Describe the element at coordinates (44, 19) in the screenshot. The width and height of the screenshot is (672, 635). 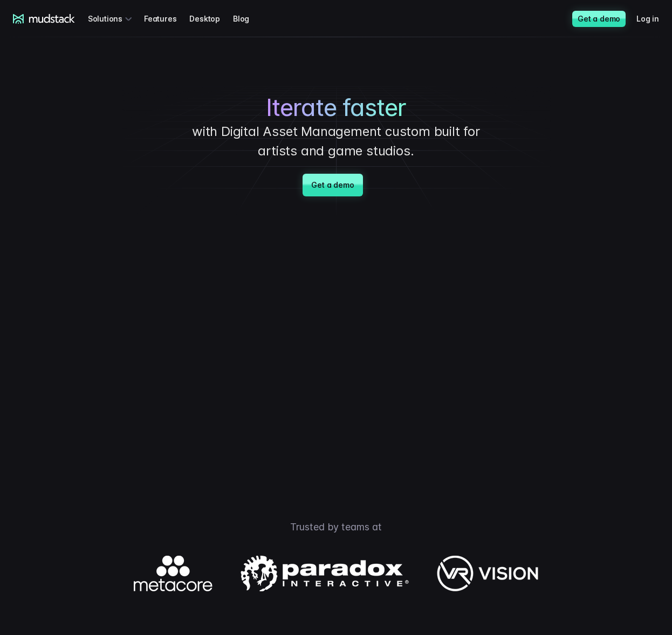
I see `a: mudstack logo` at that location.